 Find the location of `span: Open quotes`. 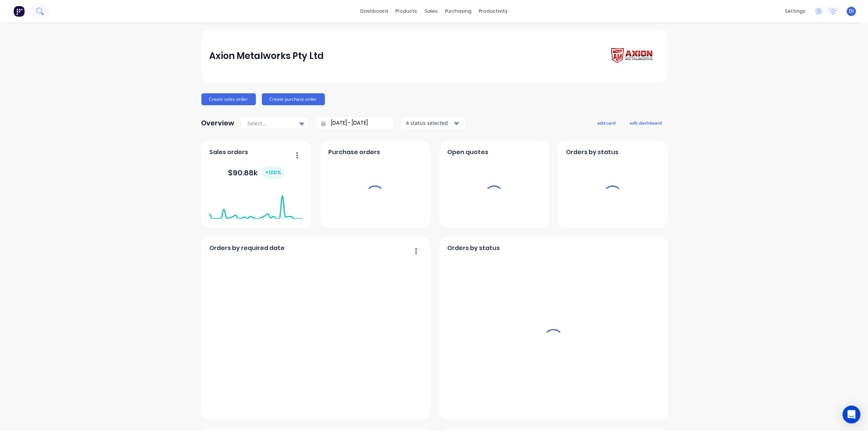

span: Open quotes is located at coordinates (468, 152).